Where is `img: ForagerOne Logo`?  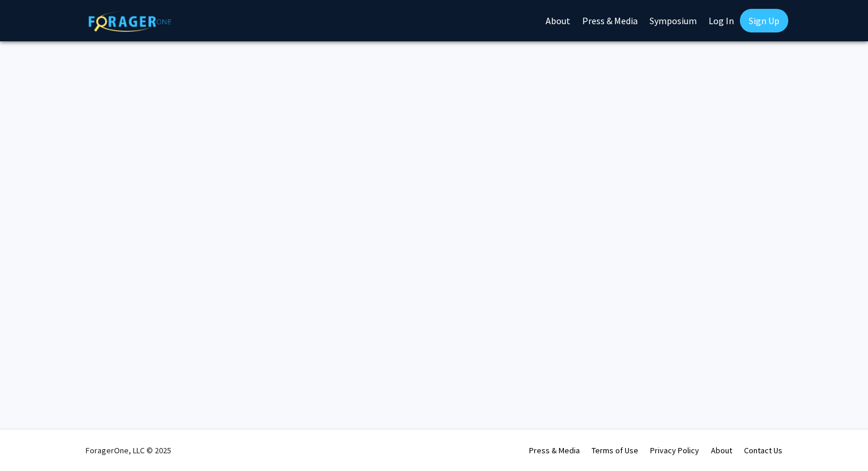 img: ForagerOne Logo is located at coordinates (130, 21).